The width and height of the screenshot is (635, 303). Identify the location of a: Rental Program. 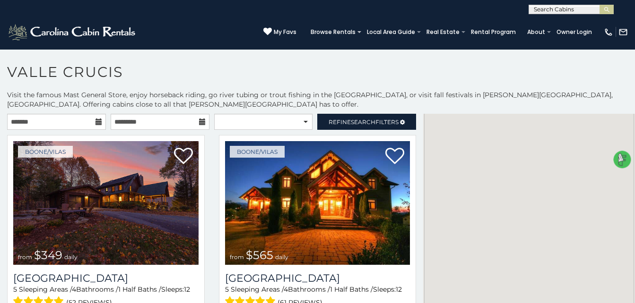
(493, 32).